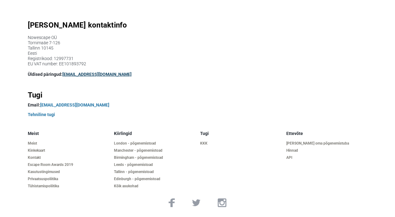 This screenshot has width=395, height=217. What do you see at coordinates (68, 186) in the screenshot?
I see `a: Tühistamispoliitika` at bounding box center [68, 186].